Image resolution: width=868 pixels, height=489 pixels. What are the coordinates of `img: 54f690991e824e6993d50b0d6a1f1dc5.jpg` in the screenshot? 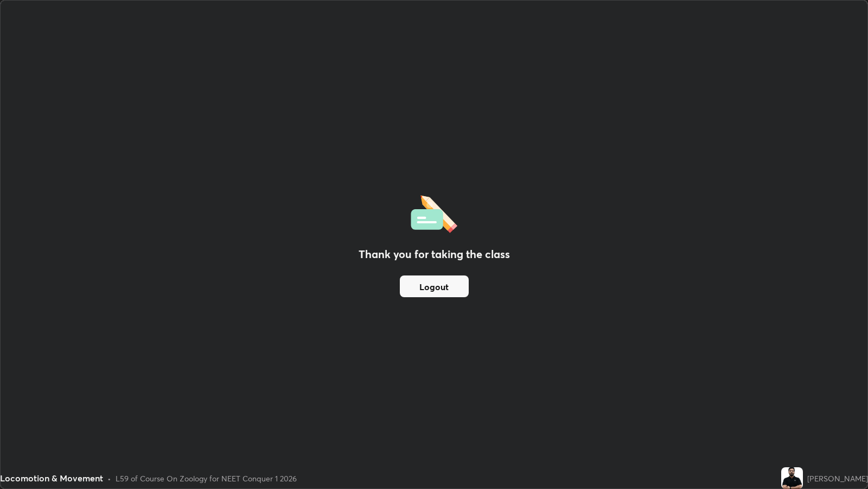 It's located at (792, 478).